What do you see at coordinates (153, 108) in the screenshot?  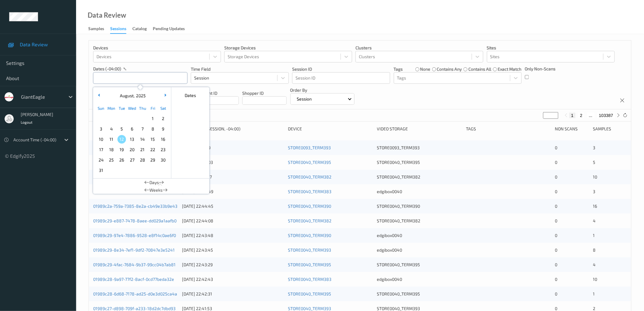 I see `div: Fri` at bounding box center [153, 108].